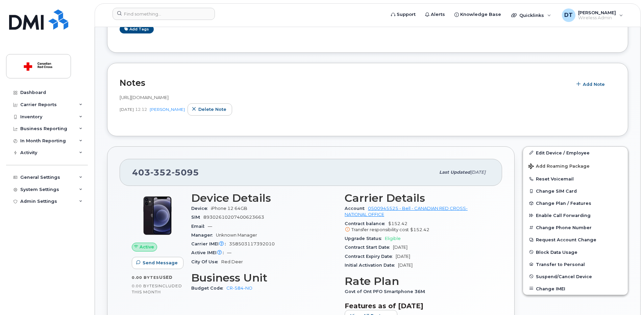 This screenshot has height=315, width=644. I want to click on button: Delete note, so click(210, 110).